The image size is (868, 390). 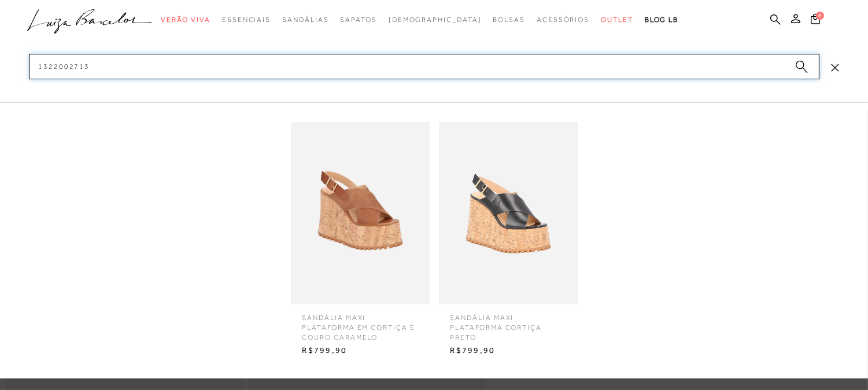 I want to click on span: Sapatos, so click(x=358, y=19).